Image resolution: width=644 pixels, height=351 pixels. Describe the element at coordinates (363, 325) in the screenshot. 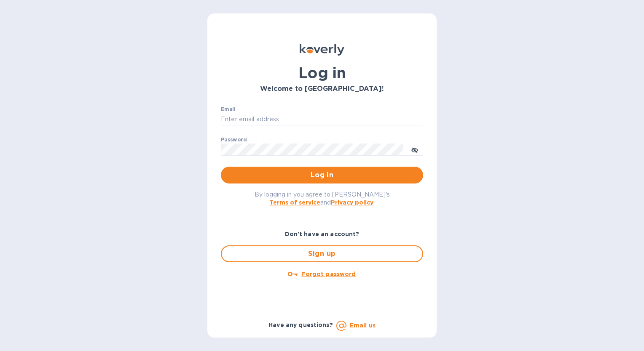

I see `b: Email us` at that location.